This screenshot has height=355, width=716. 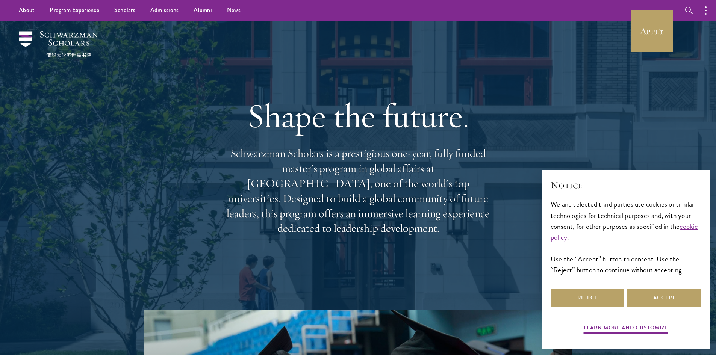 I want to click on p: Schwarzman Scholars is a prestigious one-year, fully funded master’s program in global affairs at..., so click(x=358, y=191).